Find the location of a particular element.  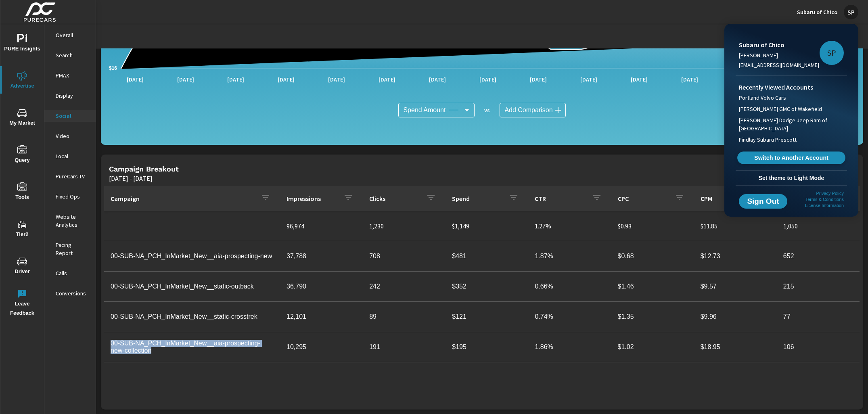

button: Sign Out is located at coordinates (763, 202).